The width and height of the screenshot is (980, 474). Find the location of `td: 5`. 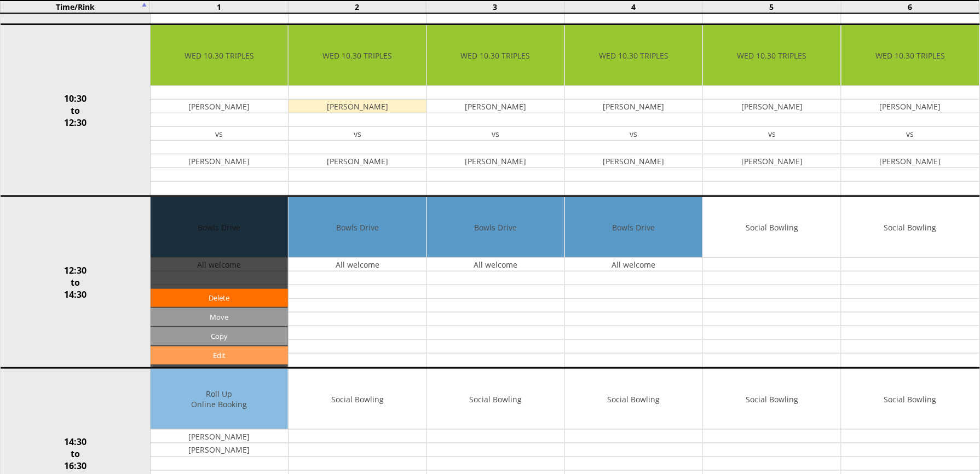

td: 5 is located at coordinates (772, 7).